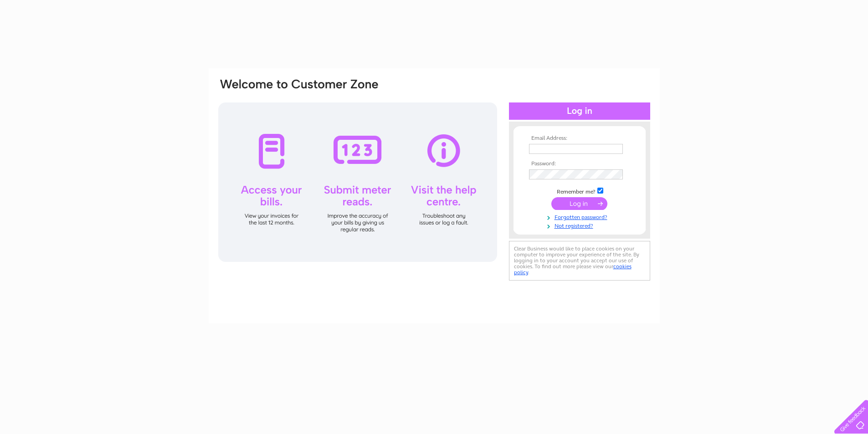  Describe the element at coordinates (579, 191) in the screenshot. I see `td: Remember me?` at that location.